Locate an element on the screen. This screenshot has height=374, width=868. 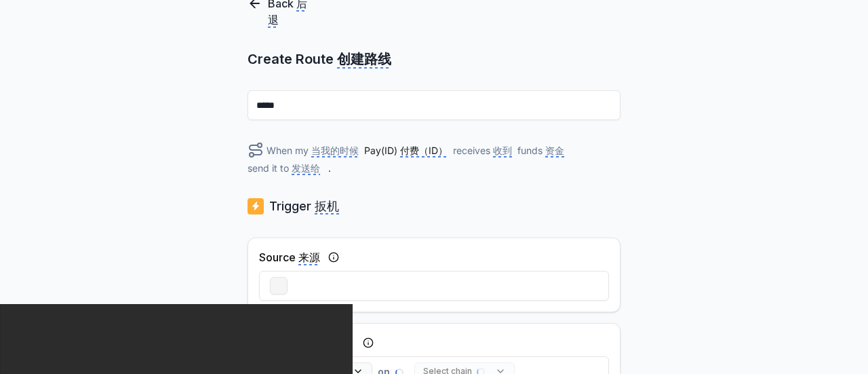
monica-translate-translate: 收到 is located at coordinates (502, 150).